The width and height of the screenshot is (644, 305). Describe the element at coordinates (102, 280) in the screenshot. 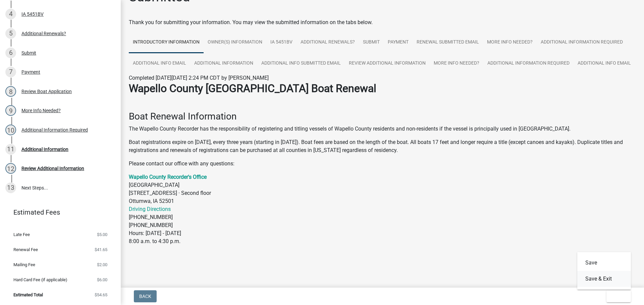

I see `span: $6.00` at that location.